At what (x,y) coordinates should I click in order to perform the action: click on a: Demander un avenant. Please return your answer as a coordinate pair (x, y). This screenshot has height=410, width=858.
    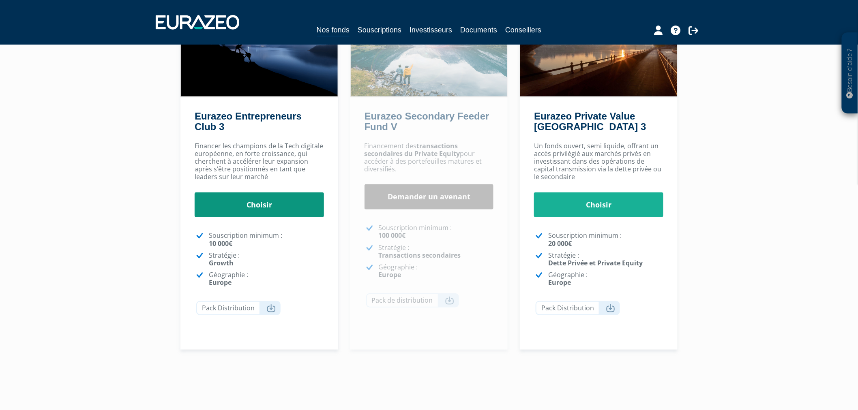
    Looking at the image, I should click on (429, 197).